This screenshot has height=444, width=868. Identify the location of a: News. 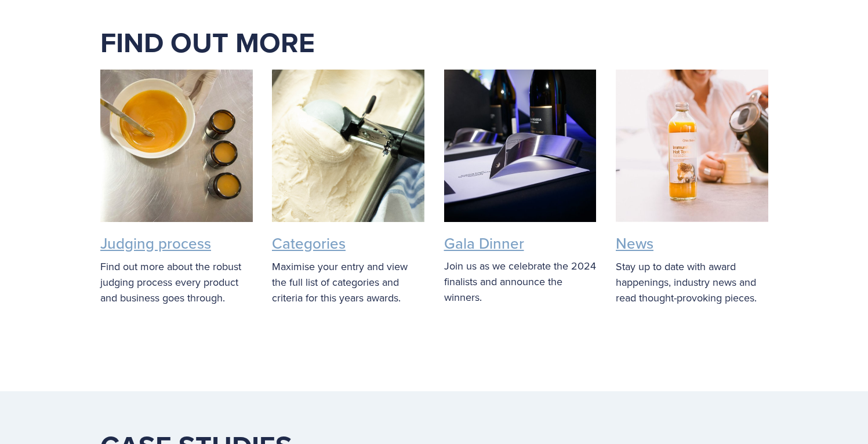
(634, 243).